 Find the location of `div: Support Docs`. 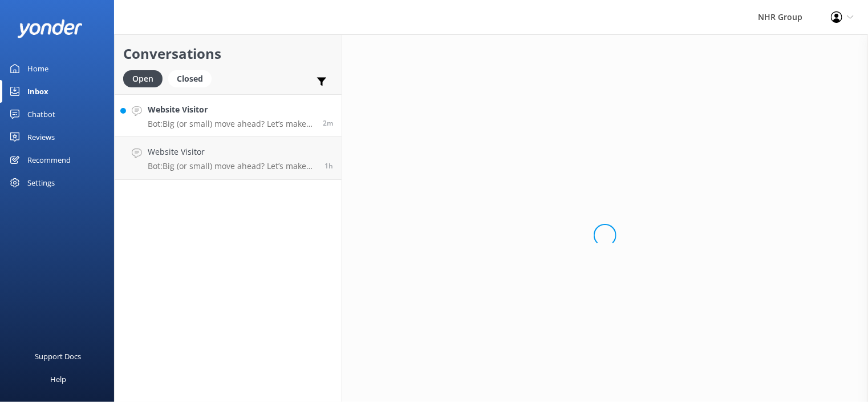

div: Support Docs is located at coordinates (58, 356).